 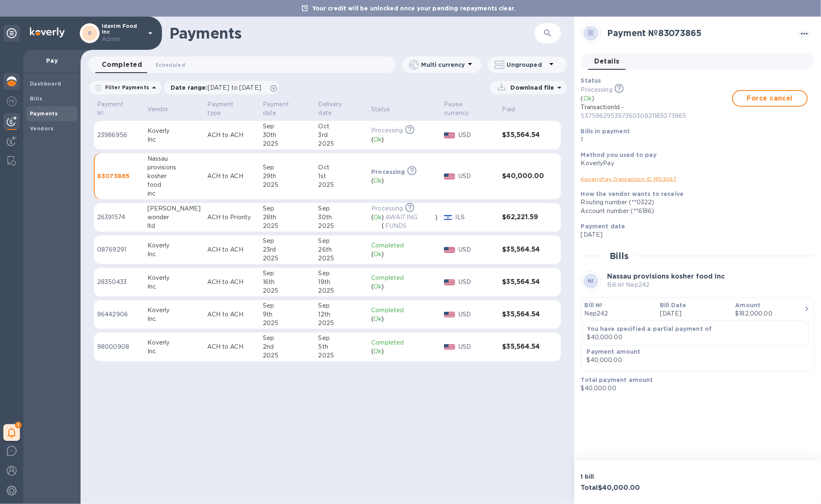 I want to click on div: Unpin categories, so click(x=12, y=33).